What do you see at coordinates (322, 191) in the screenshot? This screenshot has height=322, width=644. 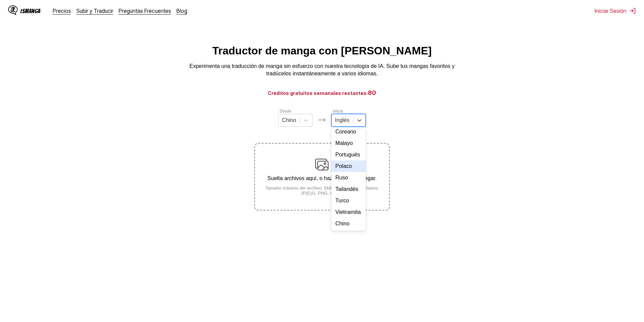 I see `small: Tamaño máximo del archivo: 5MB • Formatos soportados: JP(E)G, PNG, WEBP` at bounding box center [322, 191].